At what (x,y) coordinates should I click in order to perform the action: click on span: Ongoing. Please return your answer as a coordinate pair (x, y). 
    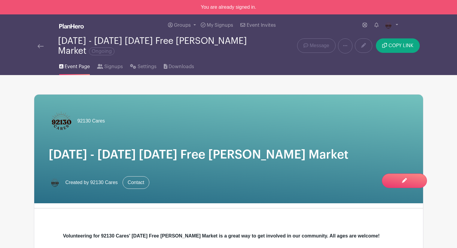
    Looking at the image, I should click on (102, 51).